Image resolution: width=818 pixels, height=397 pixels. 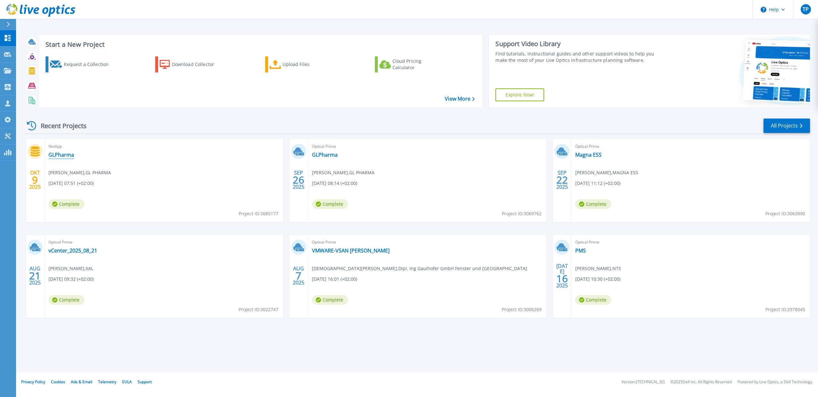 I want to click on div: Find tutorials, instructional guides and other support videos to help you make the most of your L..., so click(x=578, y=57).